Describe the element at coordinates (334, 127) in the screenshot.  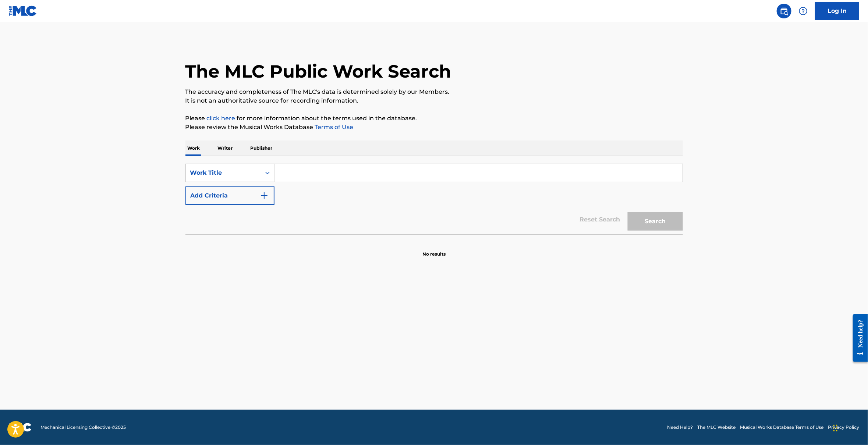
I see `a: Terms of Use` at that location.